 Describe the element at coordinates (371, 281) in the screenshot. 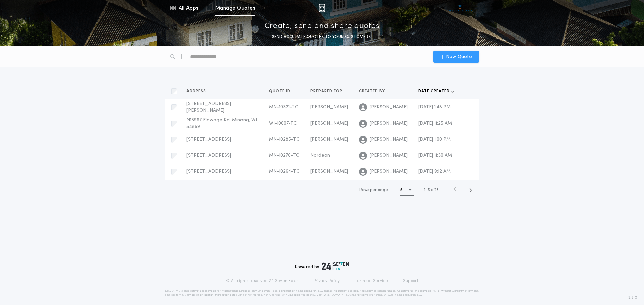

I see `a: Terms of Service` at that location.